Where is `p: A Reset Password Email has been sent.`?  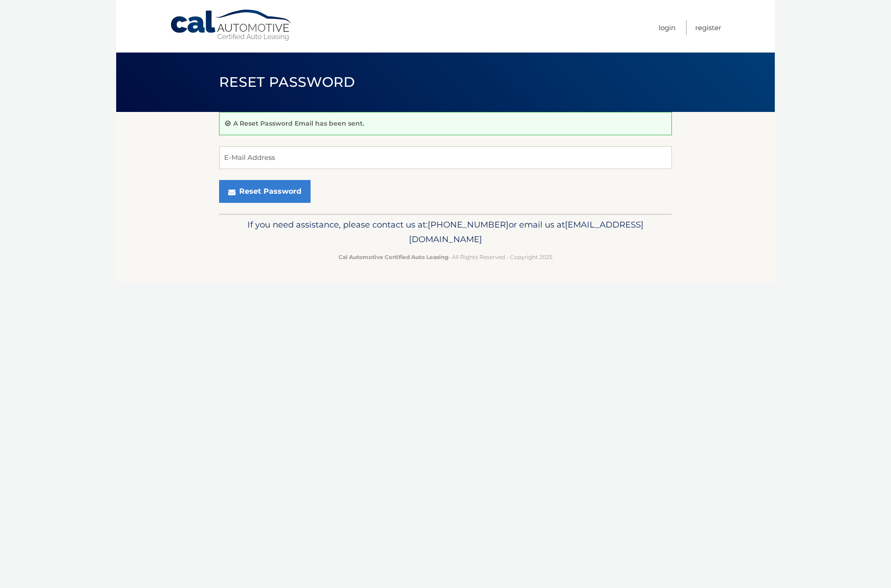
p: A Reset Password Email has been sent. is located at coordinates (298, 123).